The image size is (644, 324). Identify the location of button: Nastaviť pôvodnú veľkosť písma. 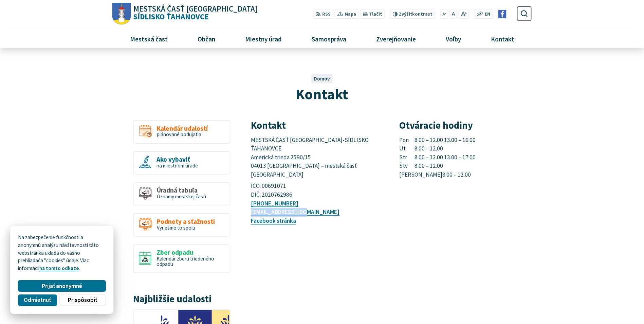
(453, 14).